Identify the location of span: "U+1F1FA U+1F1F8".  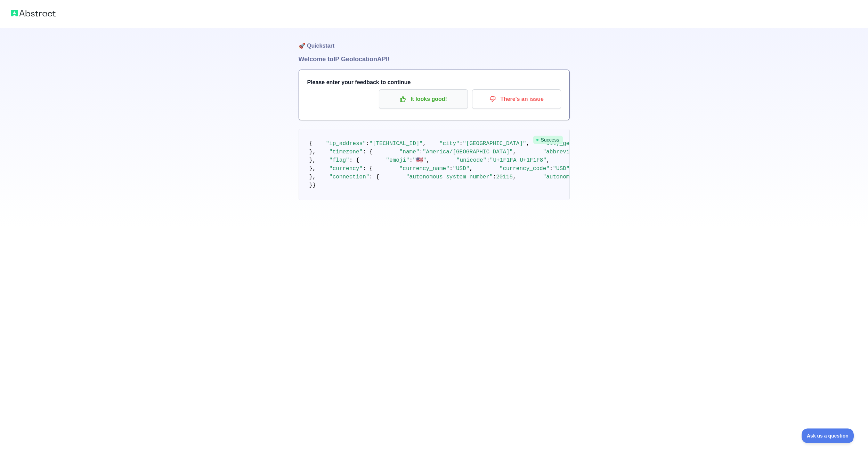
(518, 161).